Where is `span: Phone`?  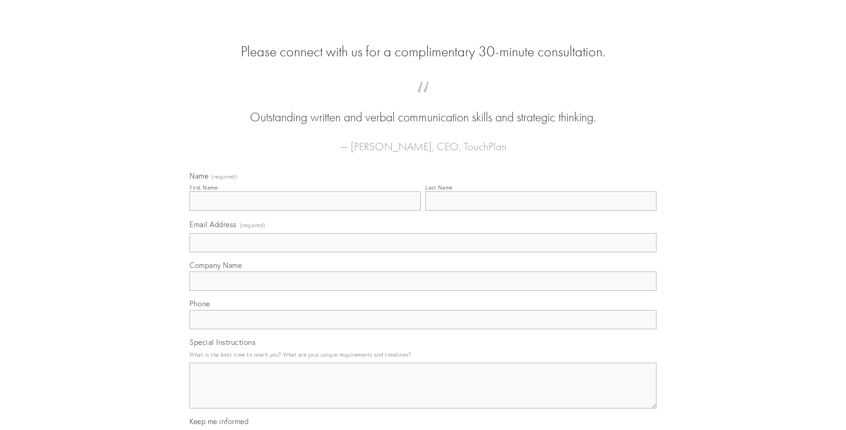 span: Phone is located at coordinates (200, 304).